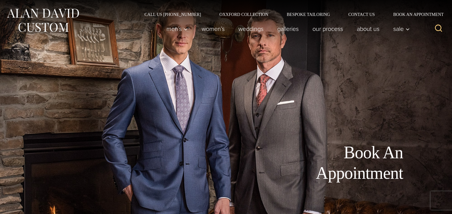 The image size is (452, 214). I want to click on a: Bespoke Tailoring, so click(308, 14).